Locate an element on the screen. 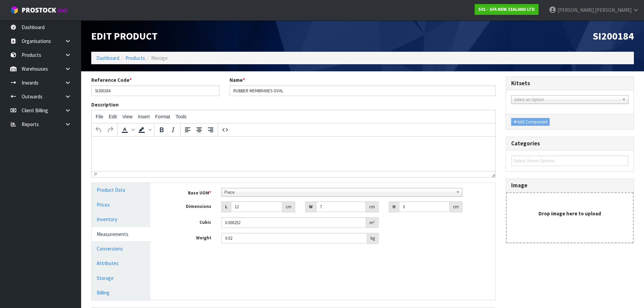 This screenshot has width=644, height=308. label: Cubic is located at coordinates (188, 221).